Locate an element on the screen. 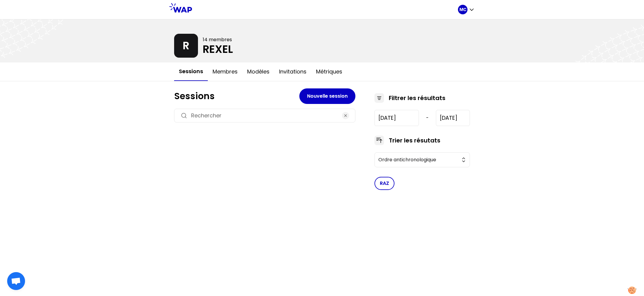 The height and width of the screenshot is (296, 644). button: Ordre antichronologique is located at coordinates (422, 159).